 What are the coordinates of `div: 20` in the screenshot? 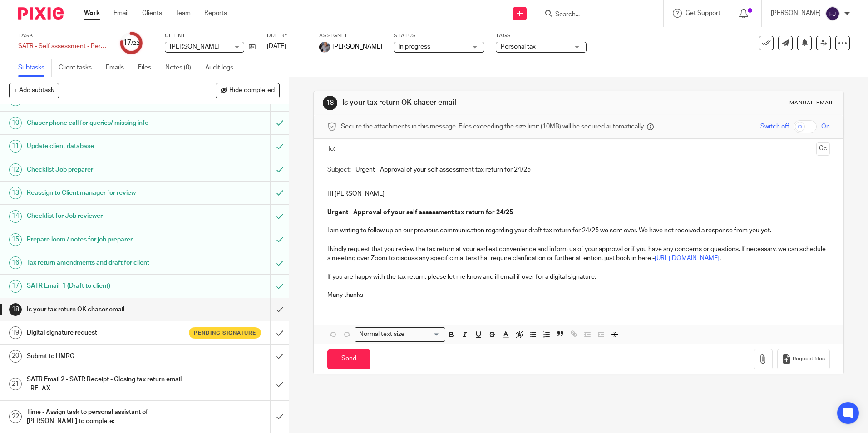 It's located at (15, 356).